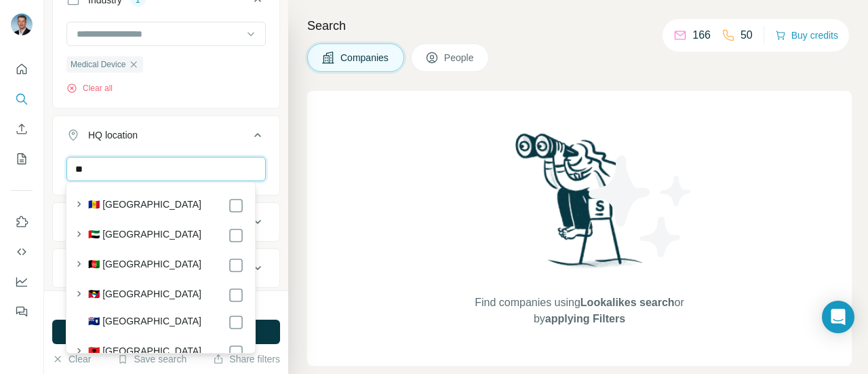 This screenshot has width=868, height=374. I want to click on div: HQ location, so click(113, 135).